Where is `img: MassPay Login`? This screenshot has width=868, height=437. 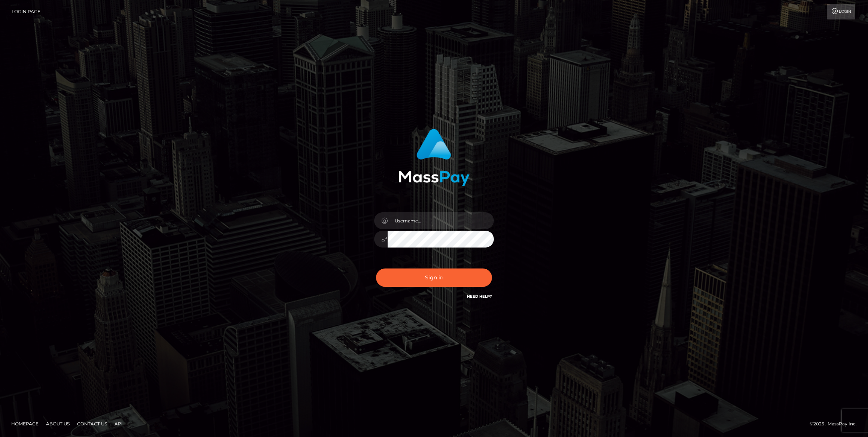 img: MassPay Login is located at coordinates (434, 157).